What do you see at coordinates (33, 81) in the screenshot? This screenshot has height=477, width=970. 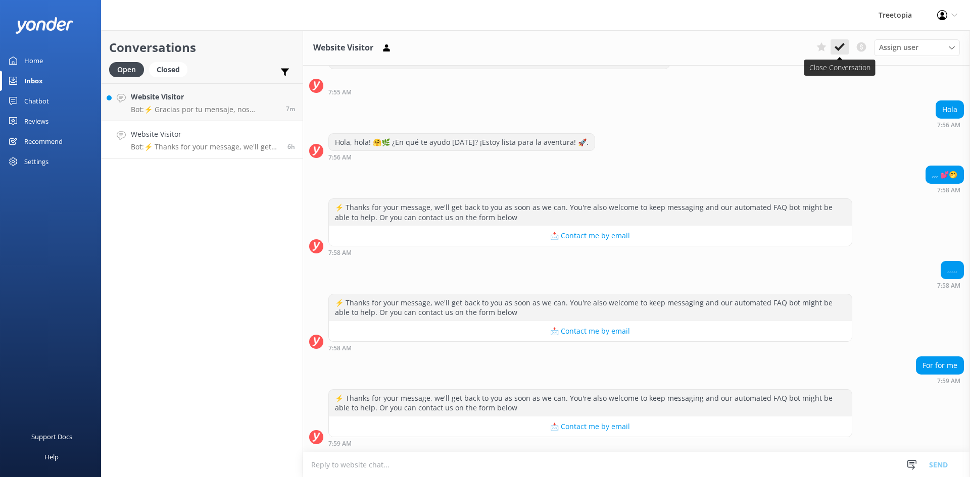 I see `div: Inbox` at bounding box center [33, 81].